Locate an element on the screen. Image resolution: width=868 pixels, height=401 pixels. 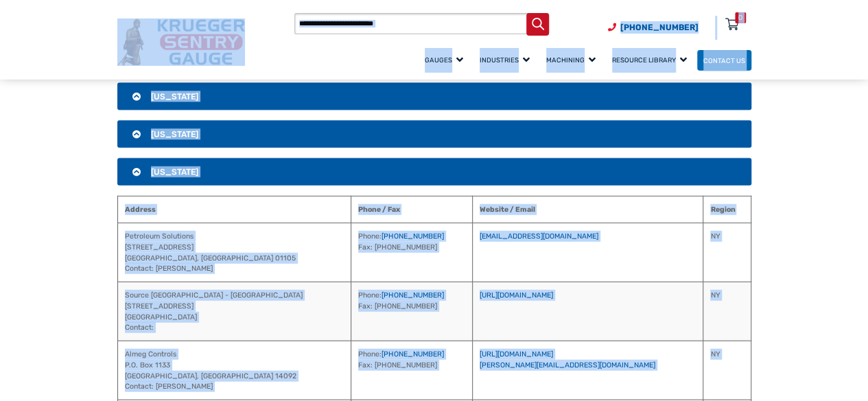
a: Industries is located at coordinates (507, 59).